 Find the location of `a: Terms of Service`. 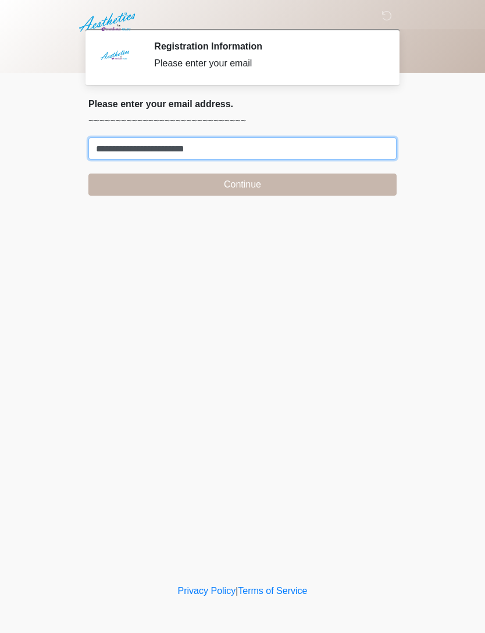

a: Terms of Service is located at coordinates (272, 590).